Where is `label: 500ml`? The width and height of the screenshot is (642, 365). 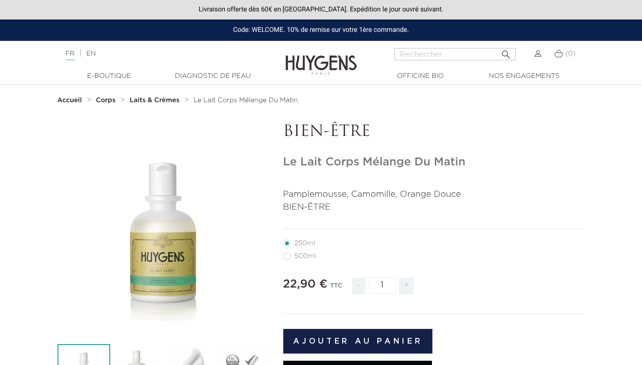 label: 500ml is located at coordinates (305, 256).